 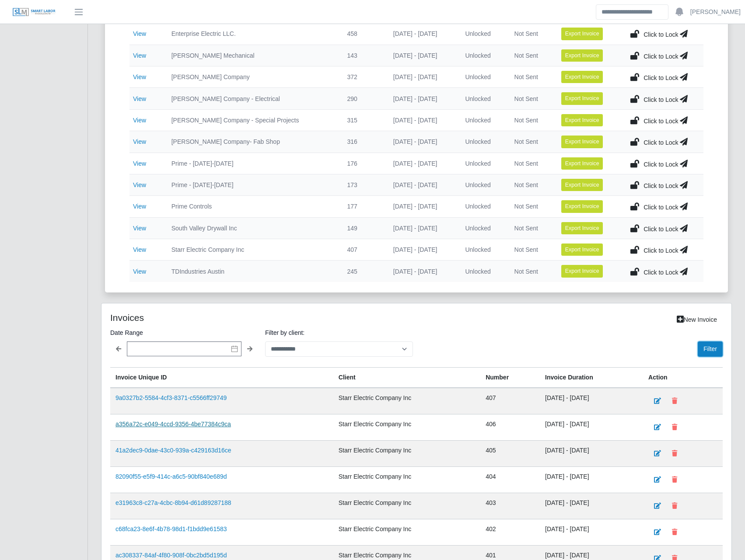 I want to click on a: c68fca23-8e6f-4b78-98d1-f1bdd9e61583, so click(x=171, y=529).